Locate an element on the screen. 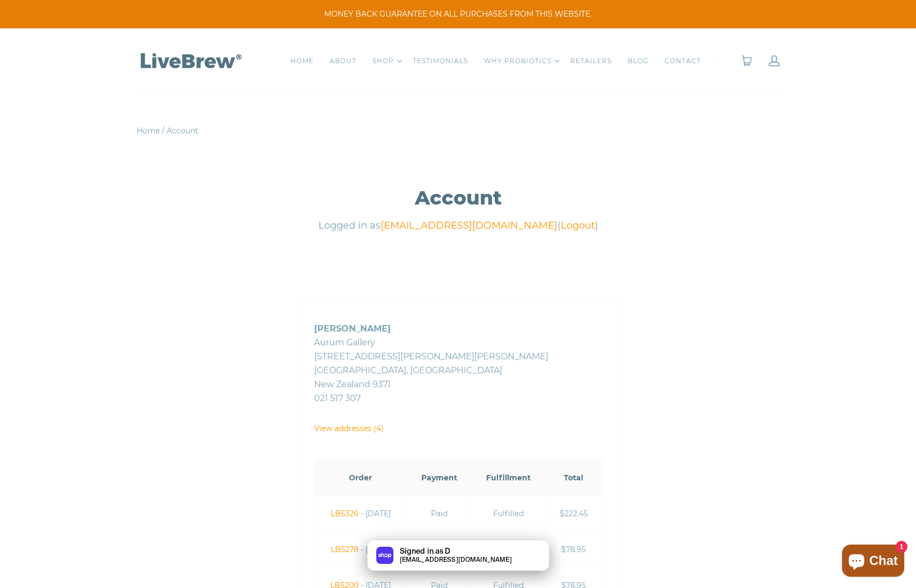 The image size is (916, 588). a: CONTACT is located at coordinates (683, 61).